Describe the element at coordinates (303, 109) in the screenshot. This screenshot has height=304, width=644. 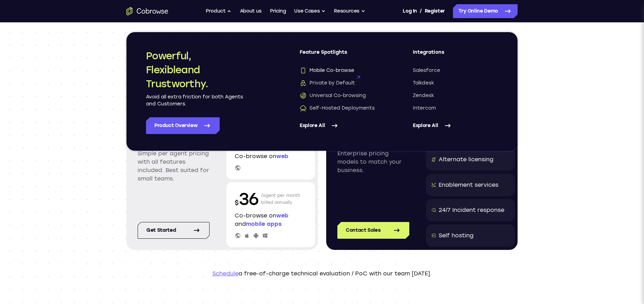
I see `img: Self-Hosted Deployments` at that location.